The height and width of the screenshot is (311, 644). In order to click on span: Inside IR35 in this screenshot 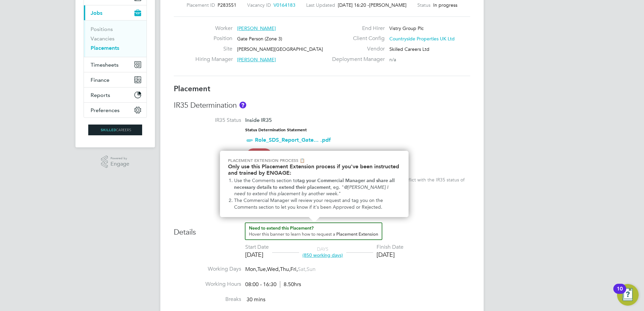, I will do `click(258, 120)`.